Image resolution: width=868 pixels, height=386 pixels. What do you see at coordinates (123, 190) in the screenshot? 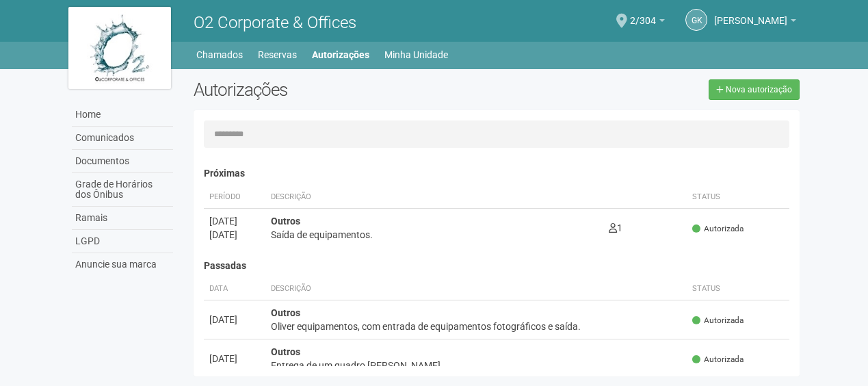
I see `a: Grade de Horários dos Ônibus` at bounding box center [123, 190].